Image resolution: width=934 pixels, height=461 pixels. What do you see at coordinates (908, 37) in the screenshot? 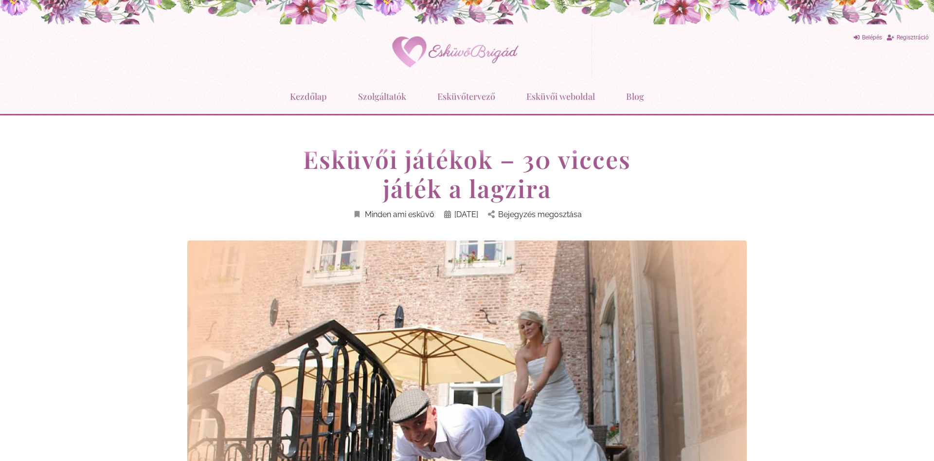
I see `a: Regisztráció` at bounding box center [908, 37].